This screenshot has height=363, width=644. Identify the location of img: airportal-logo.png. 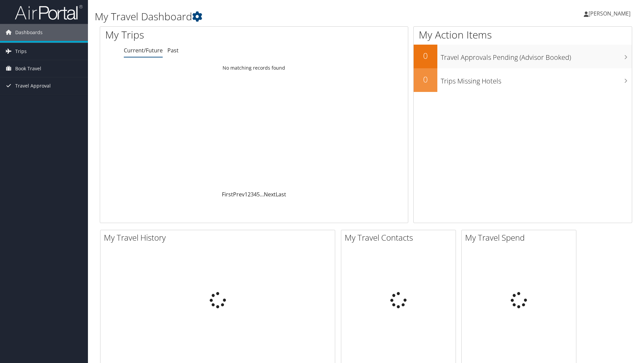
(49, 12).